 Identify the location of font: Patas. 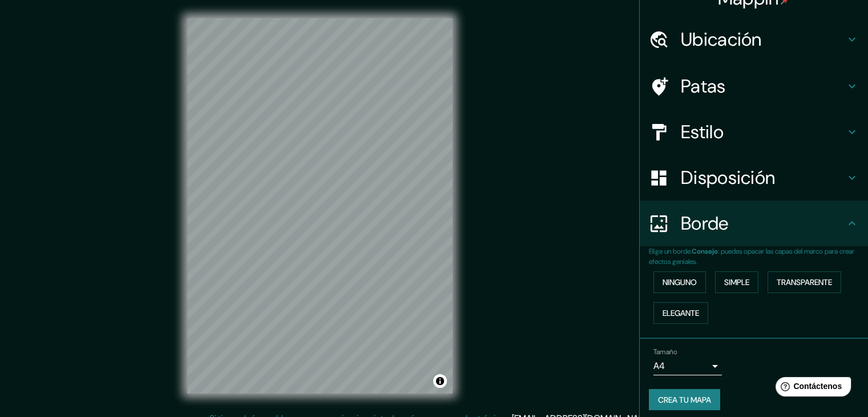
(703, 87).